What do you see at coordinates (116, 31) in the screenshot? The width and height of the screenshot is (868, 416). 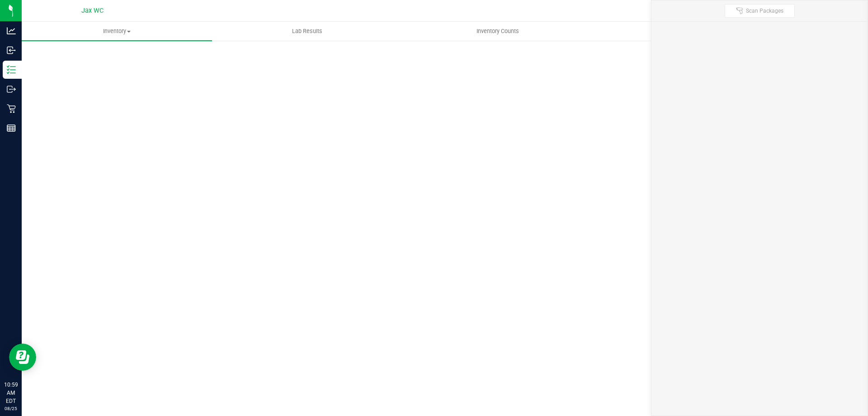 I see `span: Inventory` at bounding box center [116, 31].